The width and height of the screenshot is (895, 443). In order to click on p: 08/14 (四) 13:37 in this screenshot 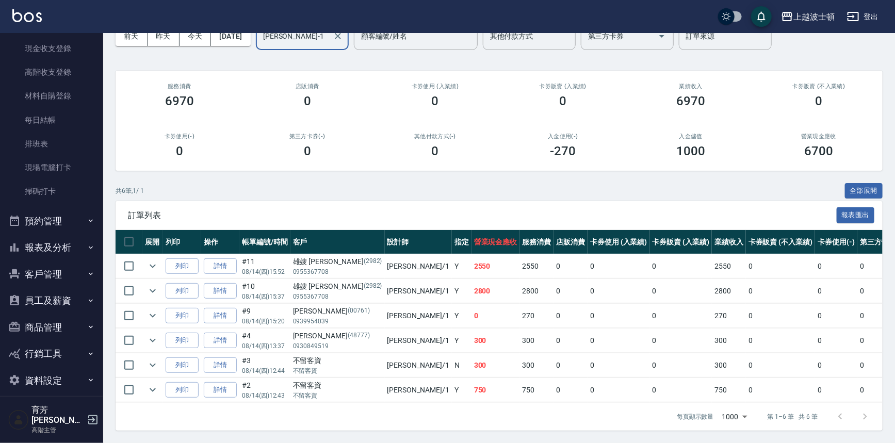, I will do `click(265, 346)`.